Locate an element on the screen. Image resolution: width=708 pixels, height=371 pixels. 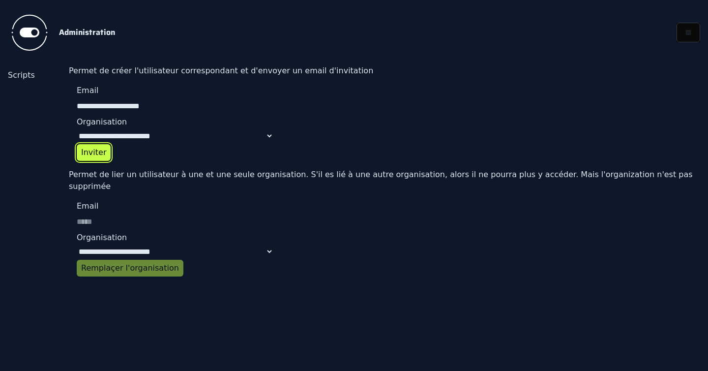
h2: Administration is located at coordinates (360, 32).